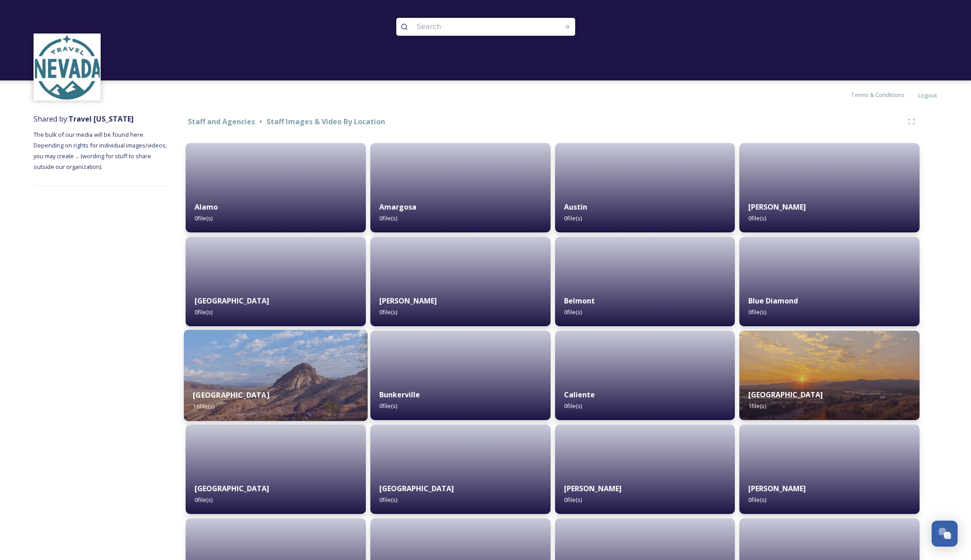  What do you see at coordinates (772, 301) in the screenshot?
I see `strong: Blue Diamond` at bounding box center [772, 301].